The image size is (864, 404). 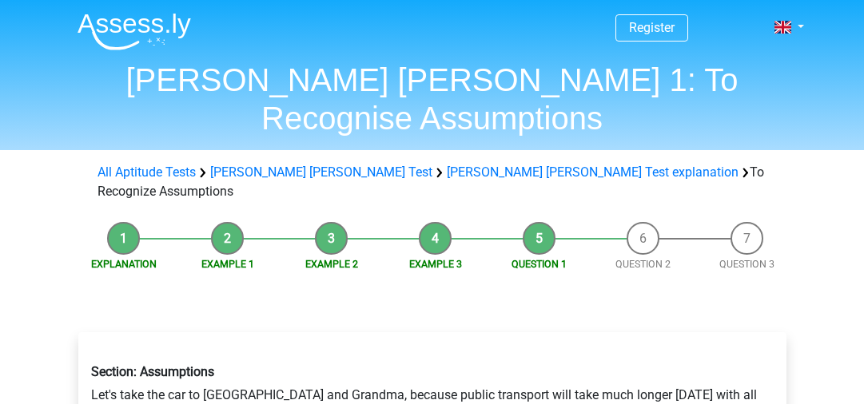 I want to click on h6: Section: Assumptions, so click(x=432, y=372).